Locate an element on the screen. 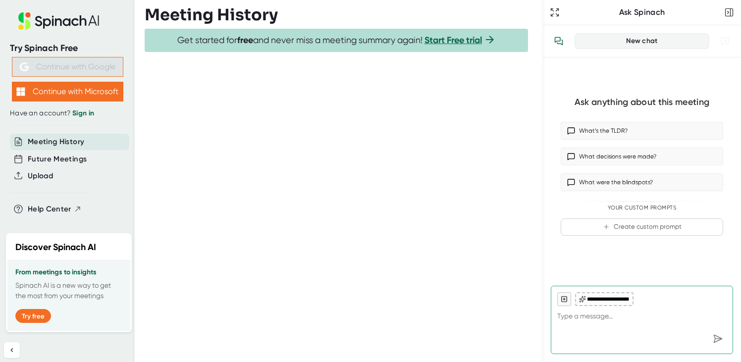 The height and width of the screenshot is (362, 741). h3: Meeting History is located at coordinates (211, 15).